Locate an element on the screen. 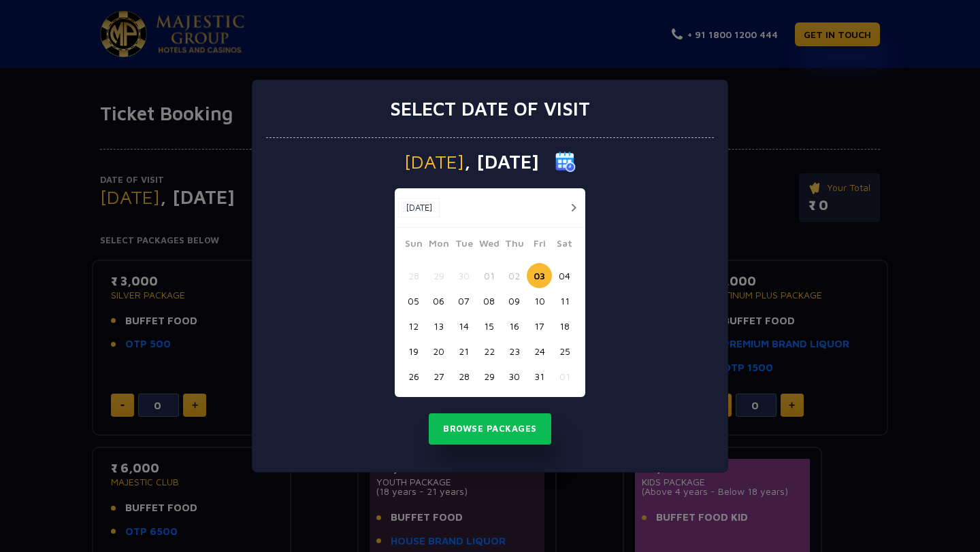 The height and width of the screenshot is (552, 980). button: 09 is located at coordinates (514, 300).